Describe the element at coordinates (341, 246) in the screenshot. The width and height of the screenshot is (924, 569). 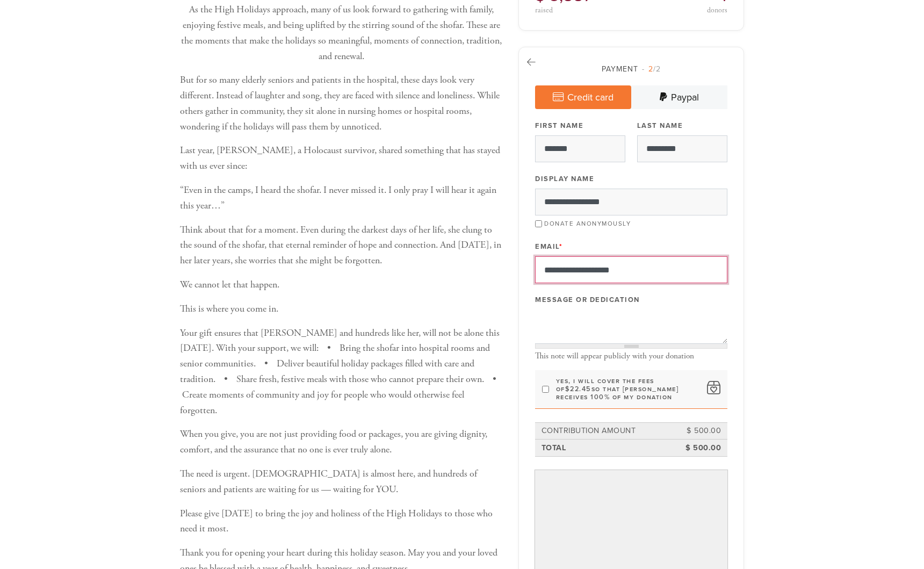
I see `p: Think about that for a moment. Even during the darkest days of her life, she clung to the sound o...` at that location.